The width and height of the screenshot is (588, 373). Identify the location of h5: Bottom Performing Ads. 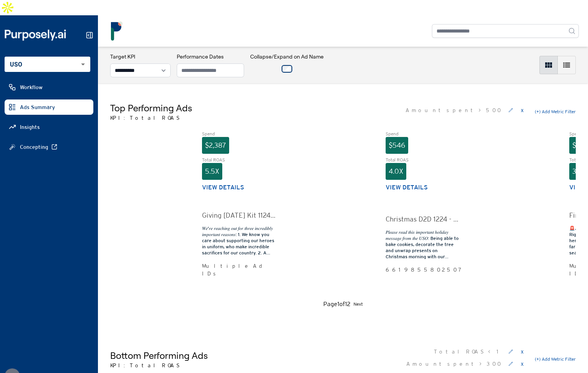
(159, 356).